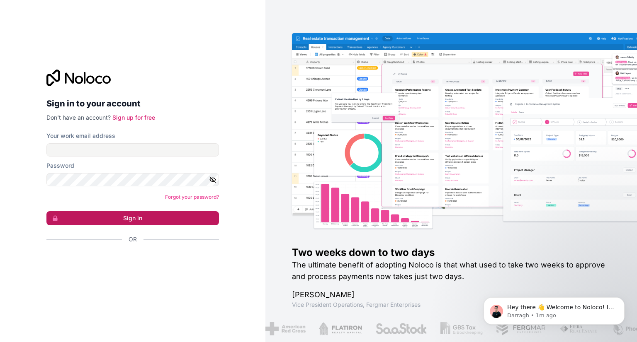 Image resolution: width=637 pixels, height=342 pixels. What do you see at coordinates (60, 166) in the screenshot?
I see `label: Password` at bounding box center [60, 166].